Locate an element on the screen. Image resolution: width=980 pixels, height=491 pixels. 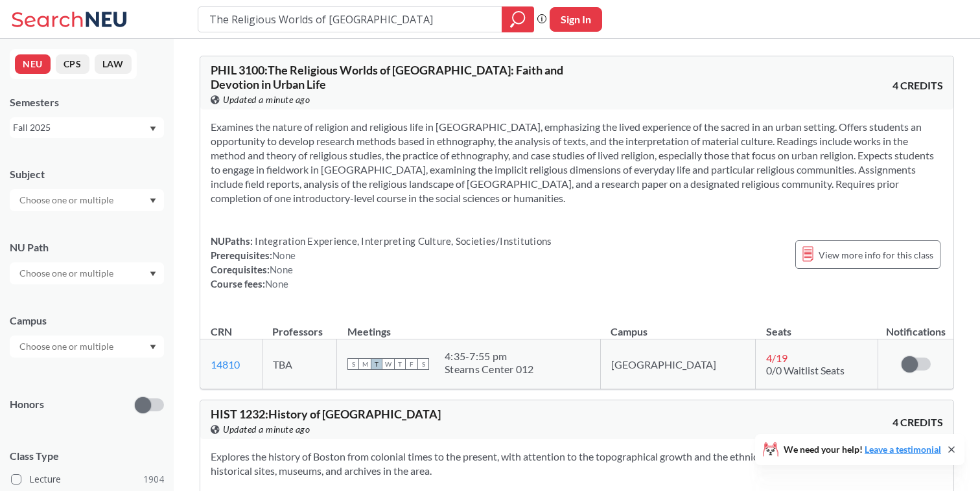
section: Explores the history of Boston from colonial times to the present, with attention to the topograp... is located at coordinates (577, 464).